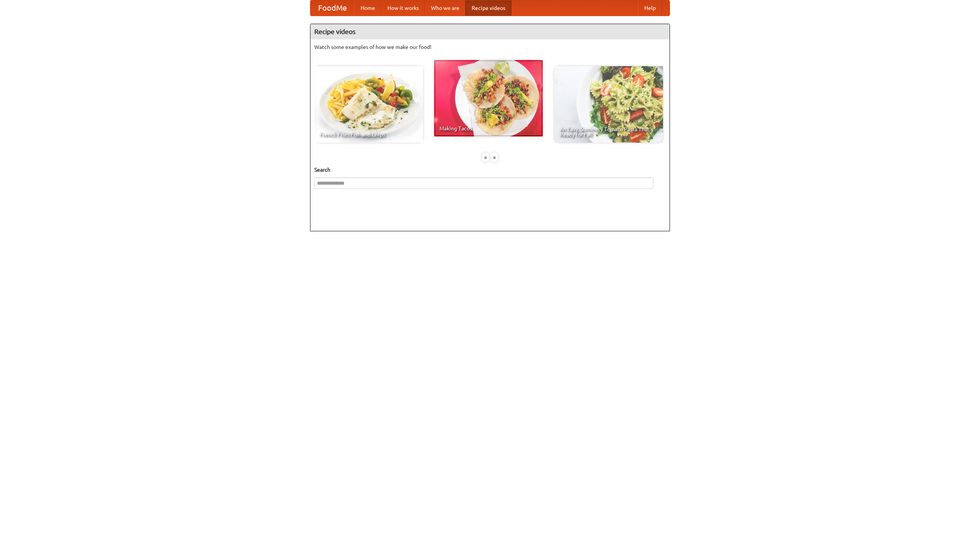 The width and height of the screenshot is (980, 541). I want to click on a: How it works, so click(403, 8).